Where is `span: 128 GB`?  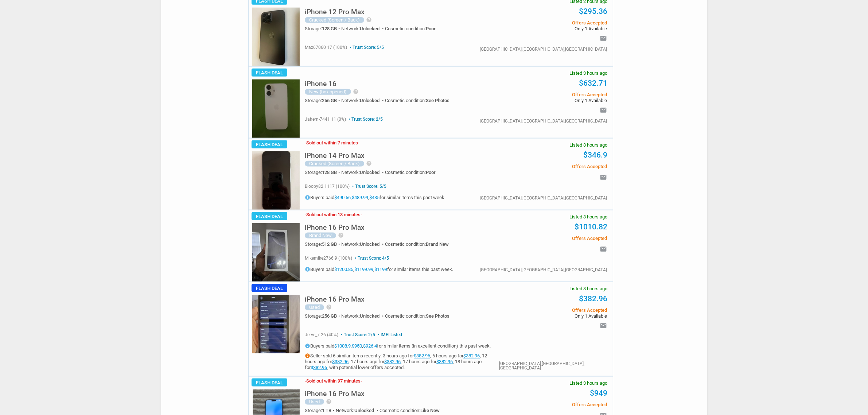
span: 128 GB is located at coordinates (329, 172).